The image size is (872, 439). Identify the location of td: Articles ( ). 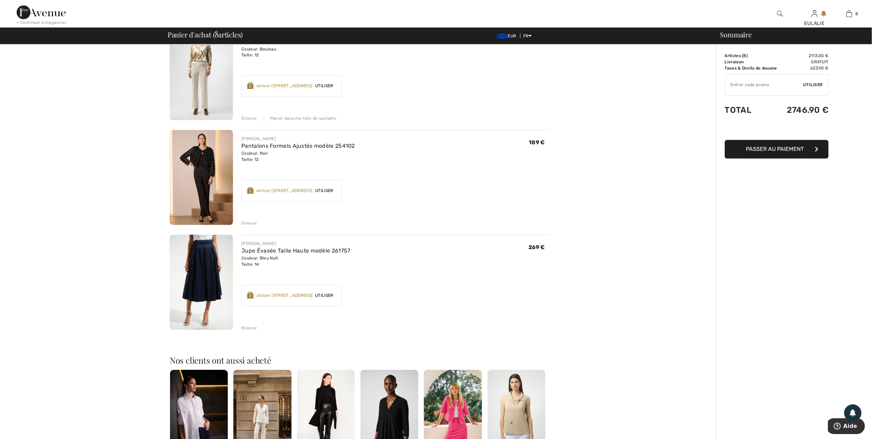
(753, 56).